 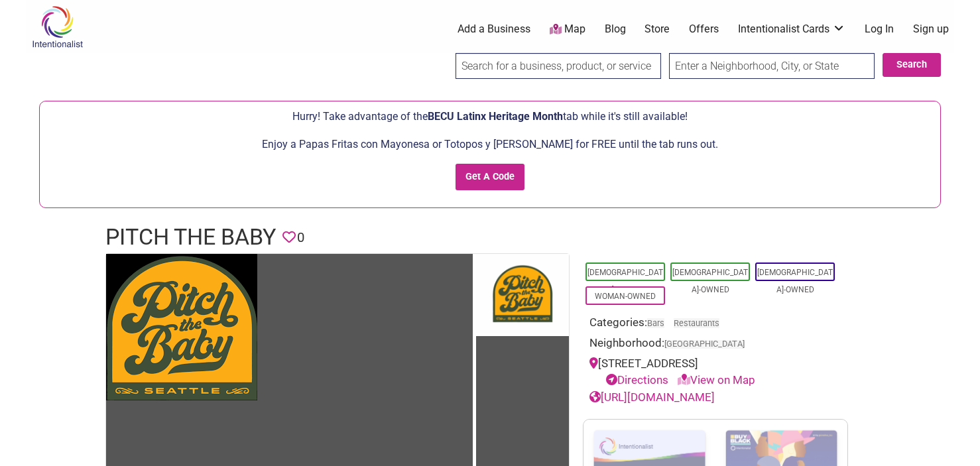 I want to click on a: Map, so click(x=568, y=29).